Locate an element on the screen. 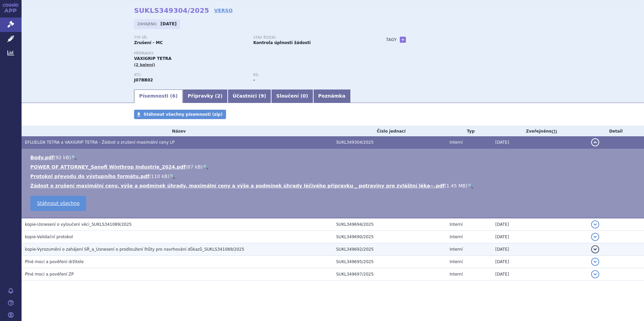 Image resolution: width=644 pixels, height=321 pixels. p: Typ SŘ: is located at coordinates (190, 38).